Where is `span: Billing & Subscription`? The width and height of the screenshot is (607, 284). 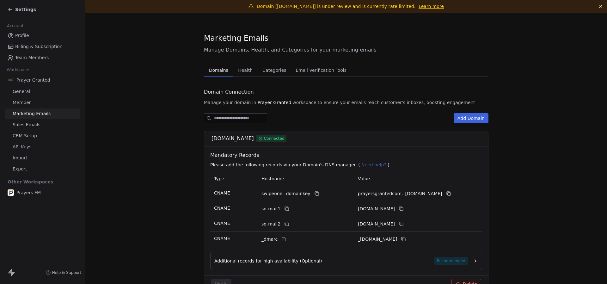
span: Billing & Subscription is located at coordinates (39, 46).